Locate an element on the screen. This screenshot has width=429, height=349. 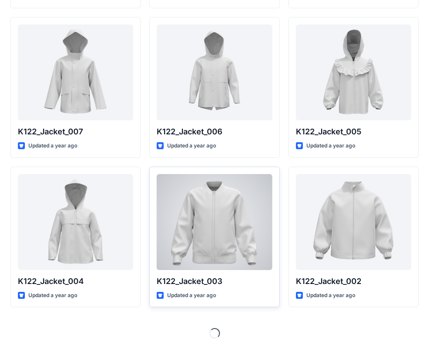
a: K122_Jacket_006 is located at coordinates (214, 72).